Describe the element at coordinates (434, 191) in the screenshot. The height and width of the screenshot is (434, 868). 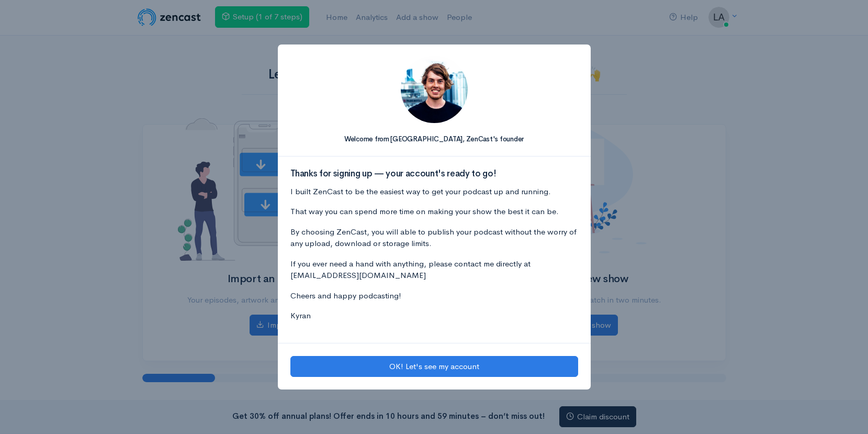
I see `p: I built ZenCast to be the easiest way to get your podcast up and running.` at that location.